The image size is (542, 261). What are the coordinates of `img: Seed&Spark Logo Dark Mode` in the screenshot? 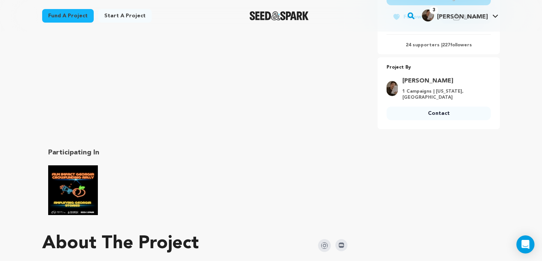 It's located at (279, 16).